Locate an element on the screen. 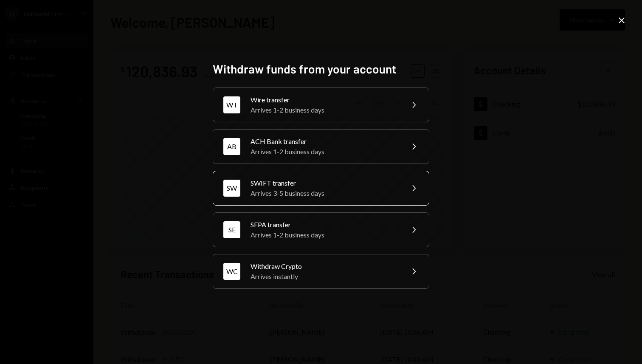 The height and width of the screenshot is (364, 642). div: Arrives instantly is located at coordinates (324, 276).